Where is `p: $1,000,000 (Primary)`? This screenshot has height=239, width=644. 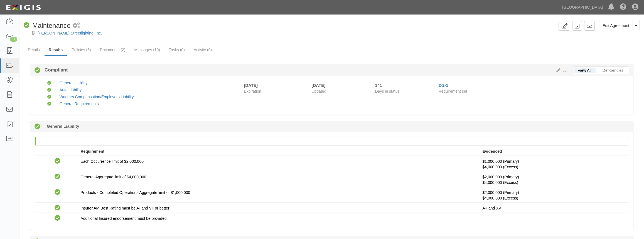
p: $1,000,000 (Primary) is located at coordinates (554, 164).